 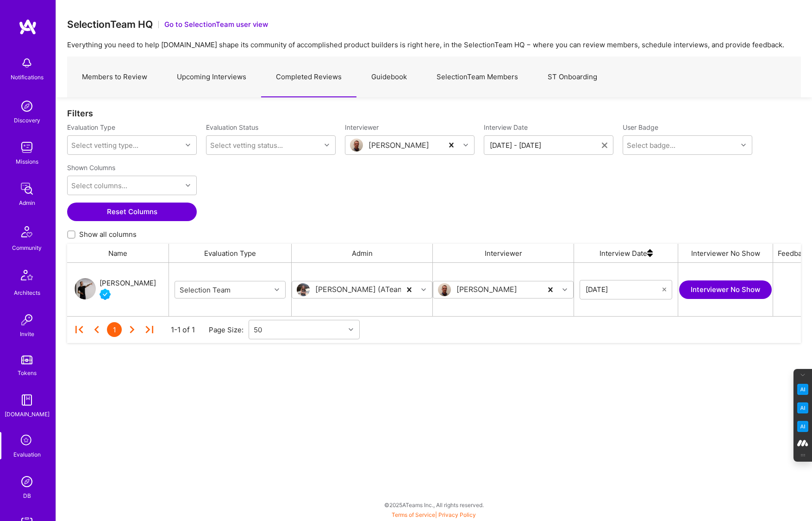 I want to click on span: Show all columns, so click(x=108, y=234).